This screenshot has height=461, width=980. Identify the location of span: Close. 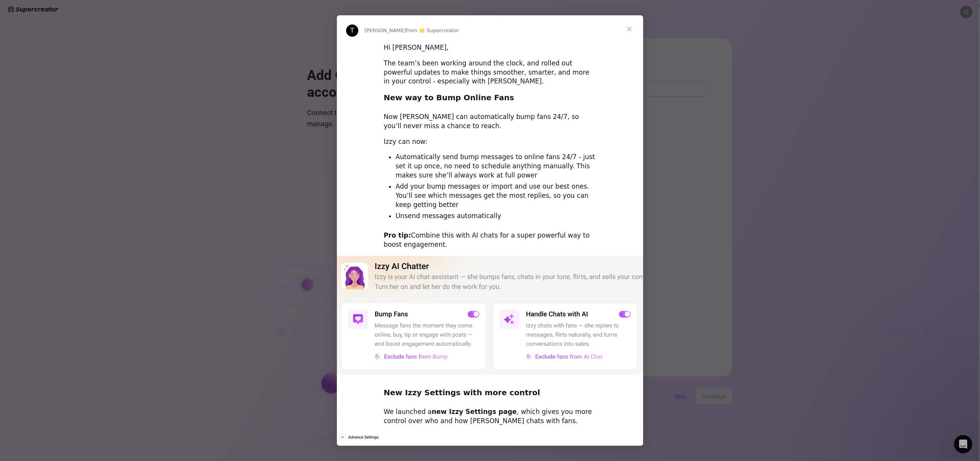
(629, 29).